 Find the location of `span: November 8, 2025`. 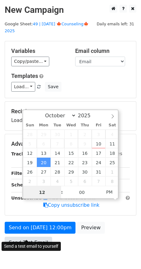

span: November 8, 2025 is located at coordinates (113, 181).